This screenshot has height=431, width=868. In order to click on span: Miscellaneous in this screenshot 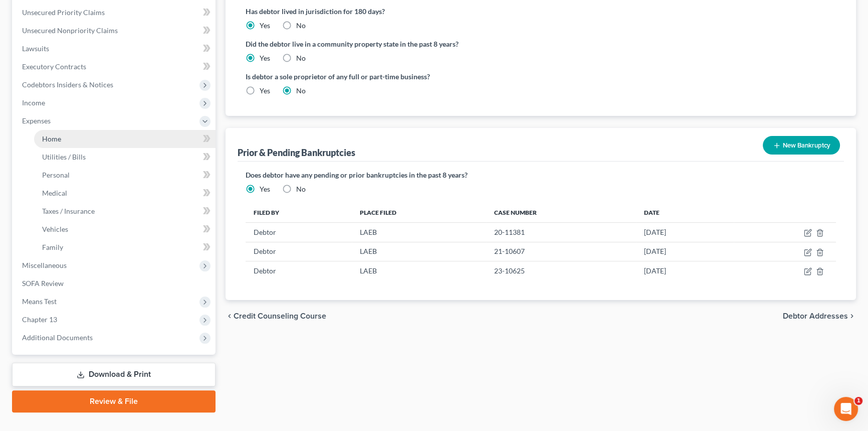, I will do `click(44, 265)`.